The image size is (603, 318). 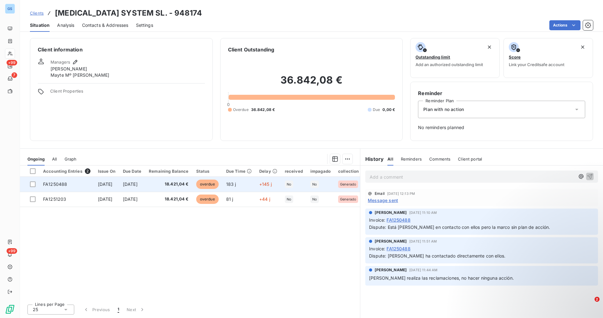 What do you see at coordinates (268, 171) in the screenshot?
I see `div: Delay` at bounding box center [268, 171].